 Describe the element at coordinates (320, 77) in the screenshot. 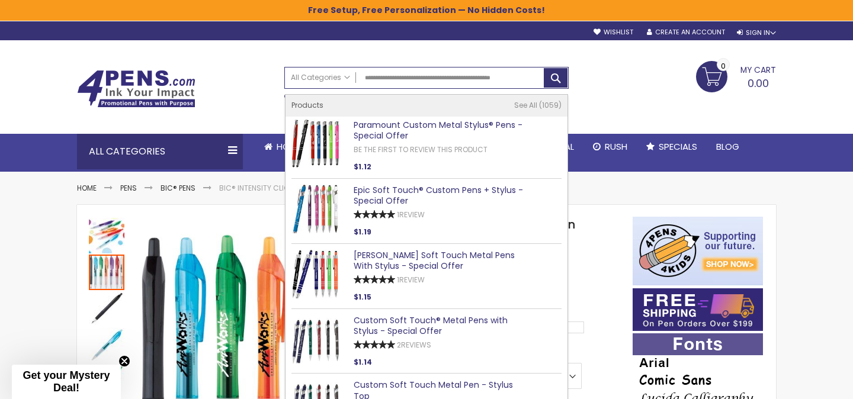

I see `a: All Categories` at that location.